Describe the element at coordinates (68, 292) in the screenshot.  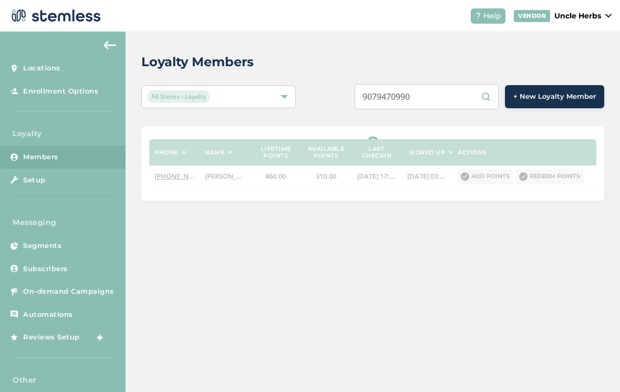
I see `span: On-demand Campaigns` at that location.